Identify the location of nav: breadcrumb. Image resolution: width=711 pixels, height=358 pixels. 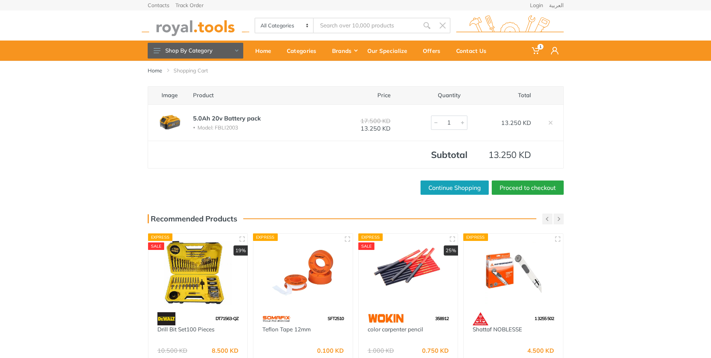
(356, 71).